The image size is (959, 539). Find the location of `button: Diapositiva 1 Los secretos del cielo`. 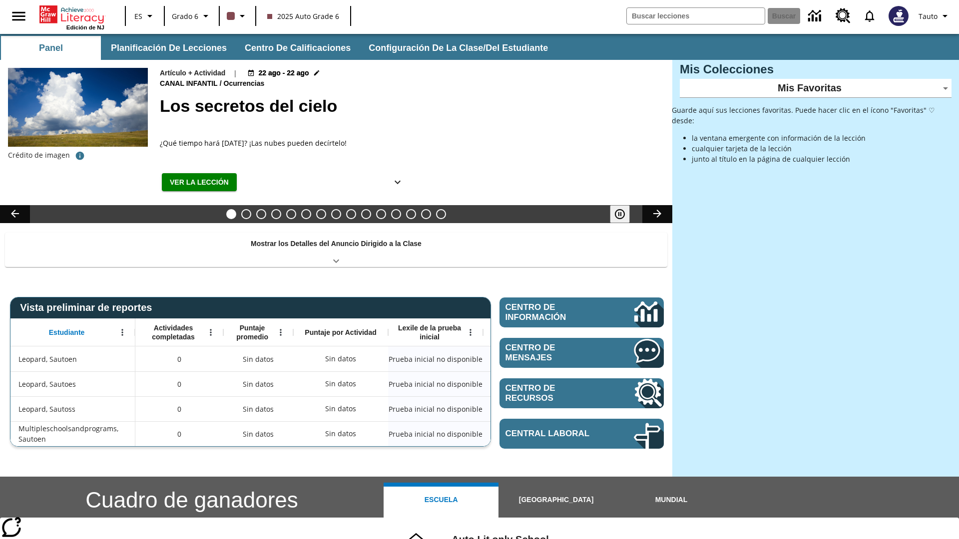

button: Diapositiva 1 Los secretos del cielo is located at coordinates (231, 214).